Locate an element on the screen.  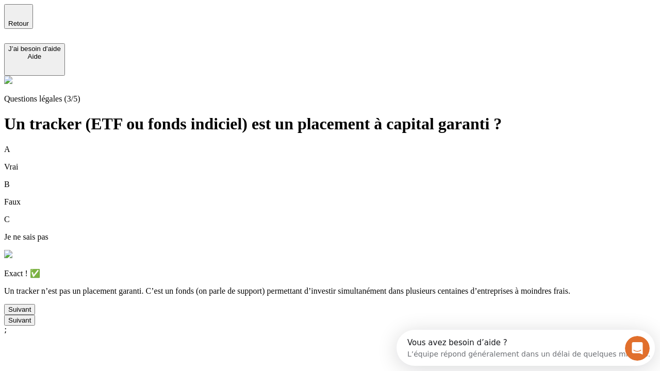
p: Faux is located at coordinates (330, 202).